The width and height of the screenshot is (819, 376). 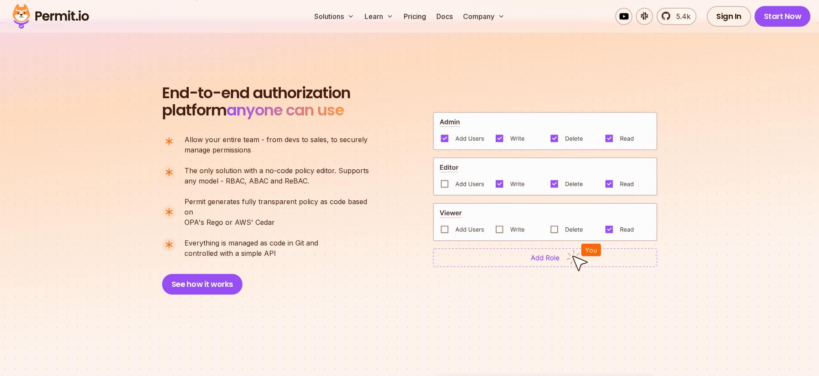 What do you see at coordinates (783, 16) in the screenshot?
I see `a: Start Now` at bounding box center [783, 16].